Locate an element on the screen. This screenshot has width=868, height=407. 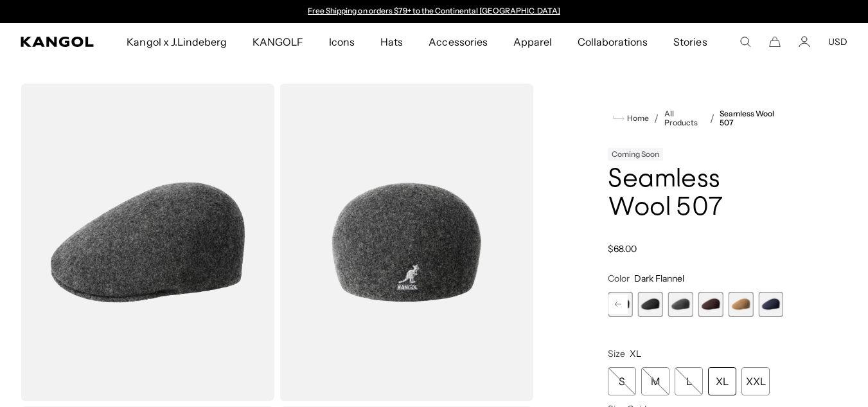
div: Coming Soon is located at coordinates (636, 154).